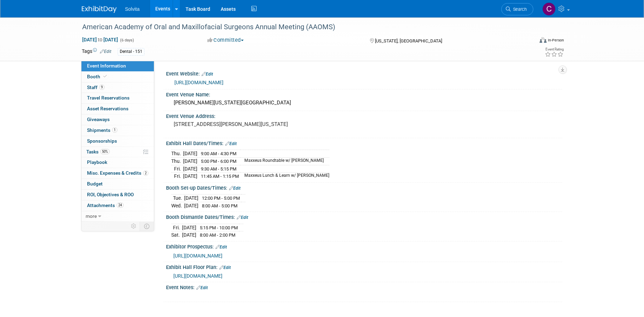 The width and height of the screenshot is (644, 317). Describe the element at coordinates (226, 40) in the screenshot. I see `button: Committed` at that location.